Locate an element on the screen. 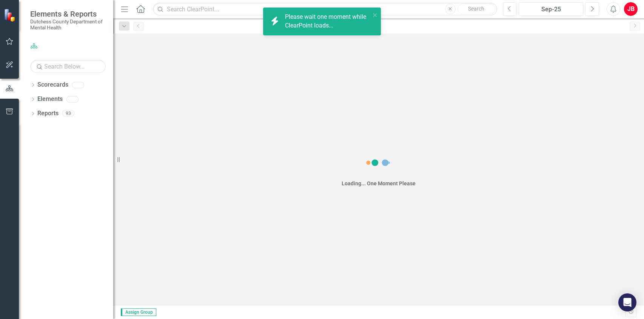 This screenshot has height=319, width=644. img: ClearPoint Strategy is located at coordinates (10, 15).